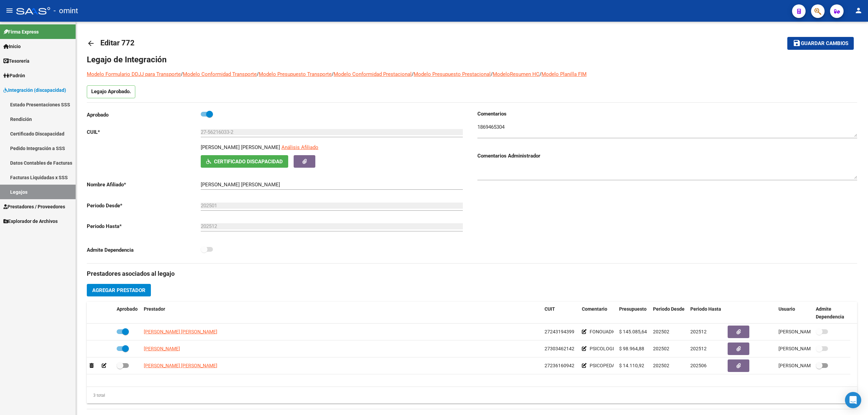 The image size is (868, 415). I want to click on span: Agregar Prestador, so click(119, 290).